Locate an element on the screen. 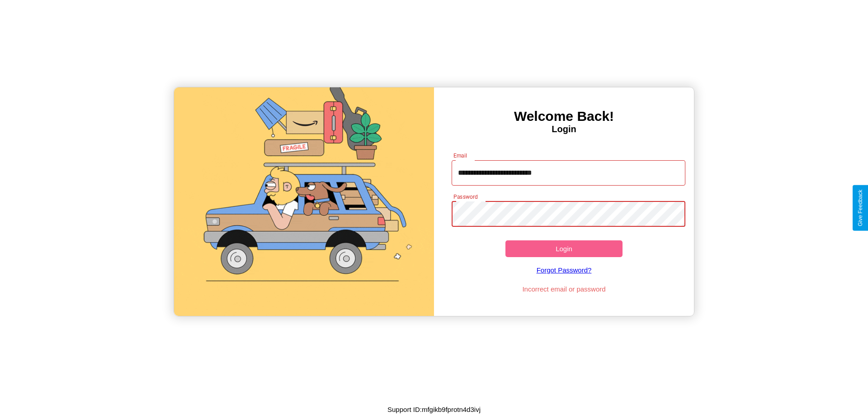 The height and width of the screenshot is (416, 868). div: Give Feedback is located at coordinates (860, 208).